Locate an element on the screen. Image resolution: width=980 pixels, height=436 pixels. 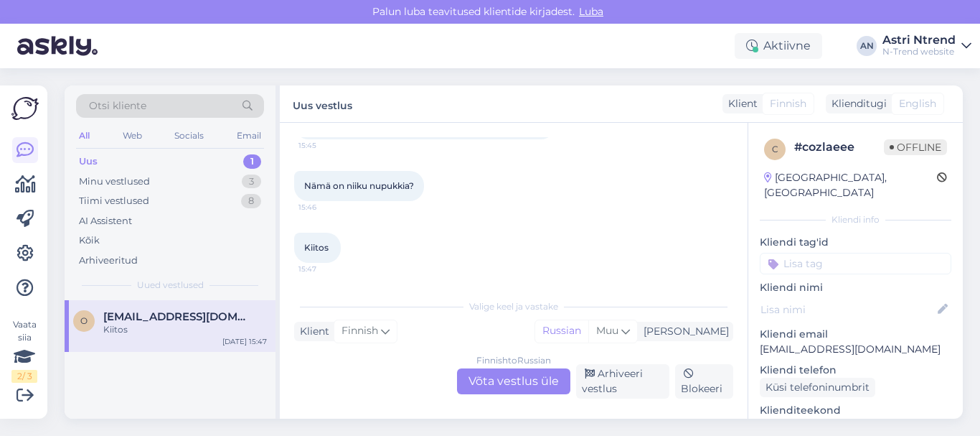
span: 15:47 is located at coordinates (325, 268).